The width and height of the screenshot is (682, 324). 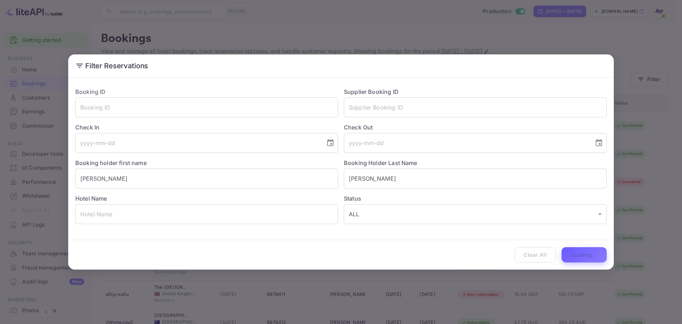 What do you see at coordinates (207, 107) in the screenshot?
I see `input: Booking ID` at bounding box center [207, 107].